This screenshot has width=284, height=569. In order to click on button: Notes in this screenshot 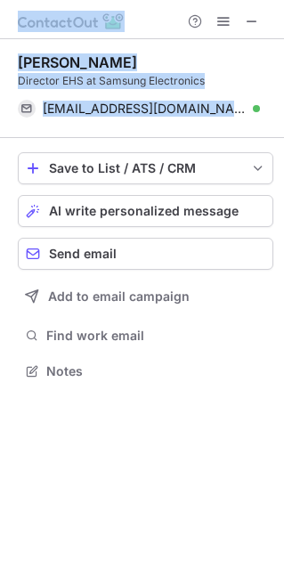, I will do `click(145, 372)`.